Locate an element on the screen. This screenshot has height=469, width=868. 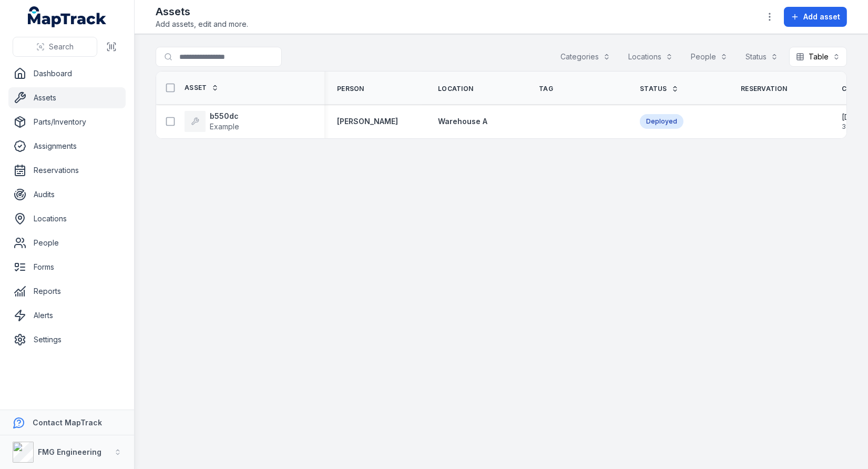
time: 10/02/2025, 3:53:37 pm is located at coordinates (855, 122).